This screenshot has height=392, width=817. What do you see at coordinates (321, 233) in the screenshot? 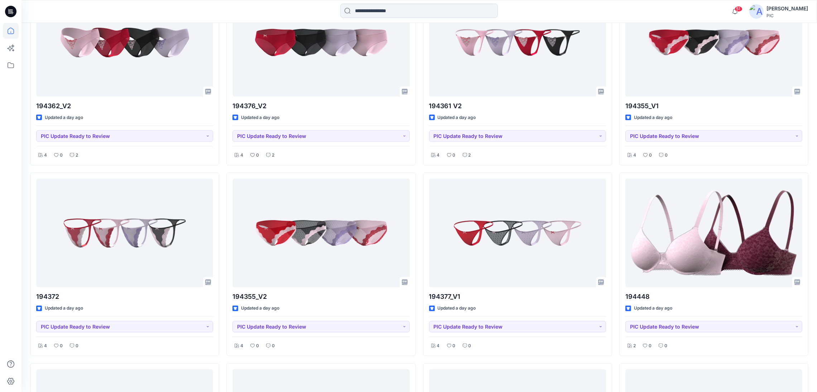
I see `a: 194355_V2` at bounding box center [321, 233].